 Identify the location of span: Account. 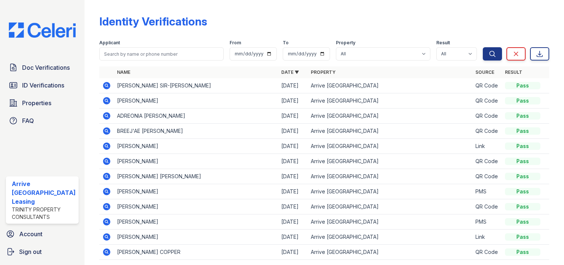
(31, 234).